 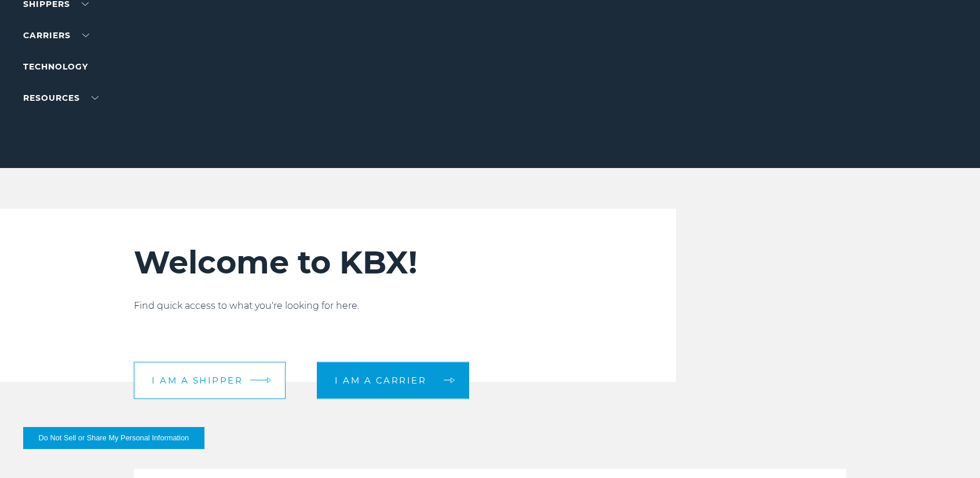 I want to click on a: I am a carrier arrow arrow, so click(x=392, y=380).